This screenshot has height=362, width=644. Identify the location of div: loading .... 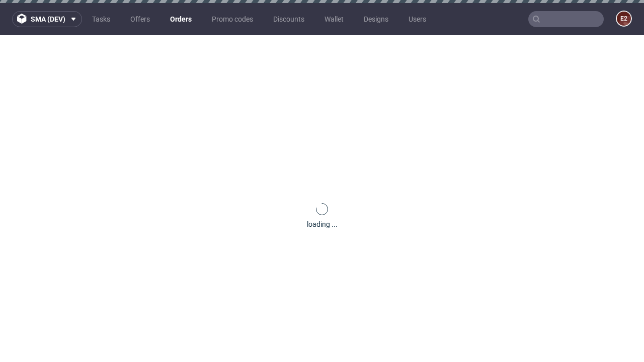
(322, 224).